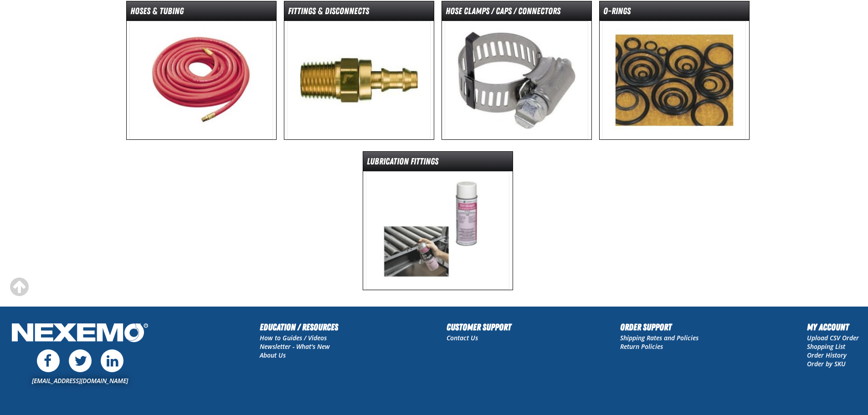  What do you see at coordinates (517, 13) in the screenshot?
I see `dt: Hose Clamps / Caps / Connectors` at bounding box center [517, 13].